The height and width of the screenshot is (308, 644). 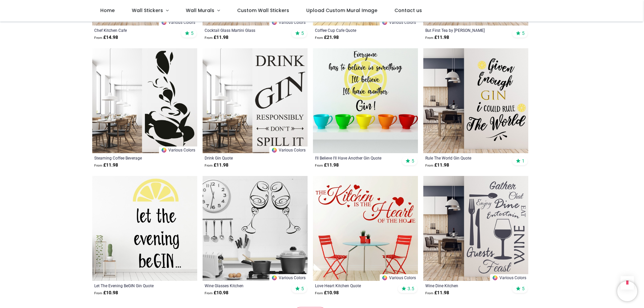 What do you see at coordinates (342, 10) in the screenshot?
I see `span: Upload Custom Mural Image` at bounding box center [342, 10].